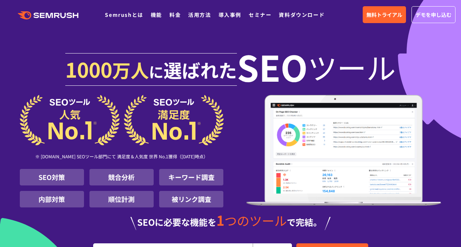 The height and width of the screenshot is (247, 461). I want to click on span: 選ばれた, so click(200, 70).